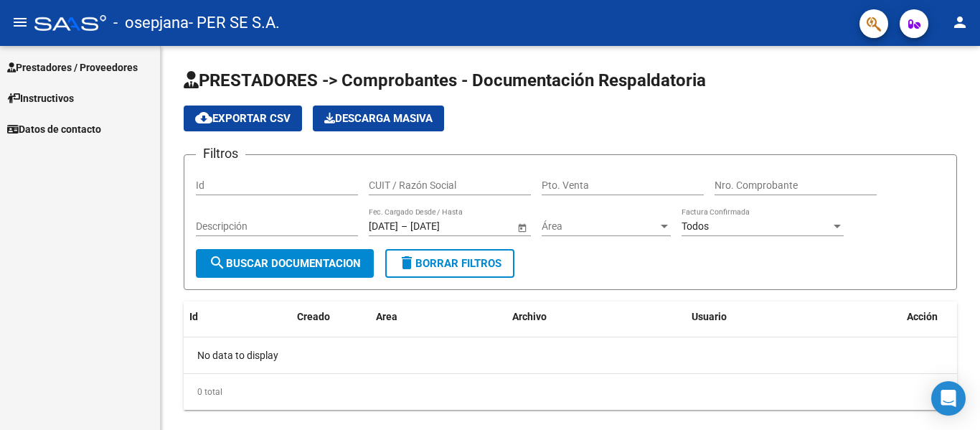  What do you see at coordinates (217, 263) in the screenshot?
I see `mat-icon: search` at bounding box center [217, 263].